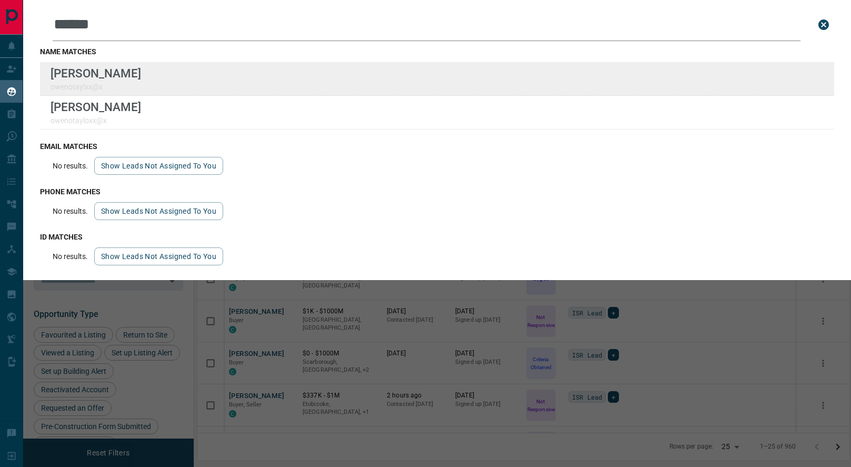 This screenshot has width=851, height=467. Describe the element at coordinates (824, 25) in the screenshot. I see `button: close search bar` at that location.